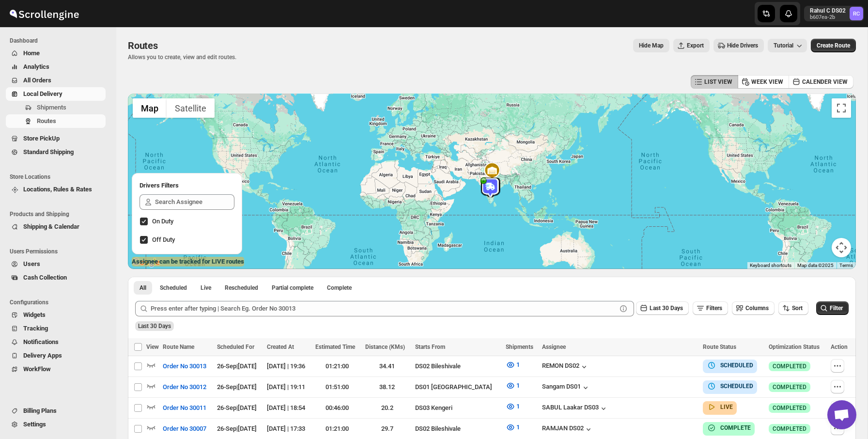 The height and width of the screenshot is (439, 868). What do you see at coordinates (56, 329) in the screenshot?
I see `button: Tracking` at bounding box center [56, 329].